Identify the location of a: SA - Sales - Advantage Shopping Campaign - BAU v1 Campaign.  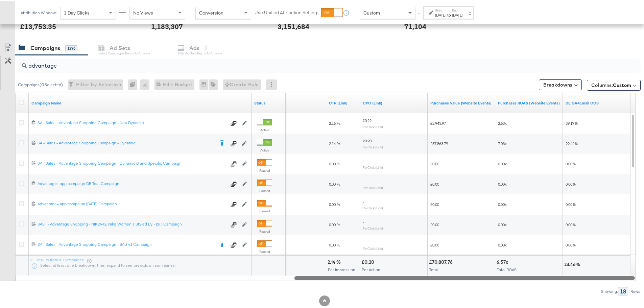
(126, 244).